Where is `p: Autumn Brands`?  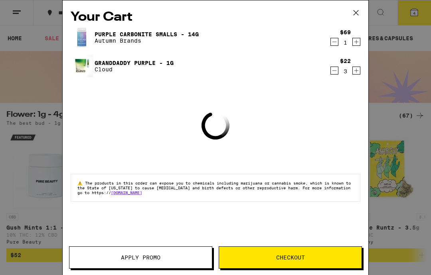
p: Autumn Brands is located at coordinates (146, 41).